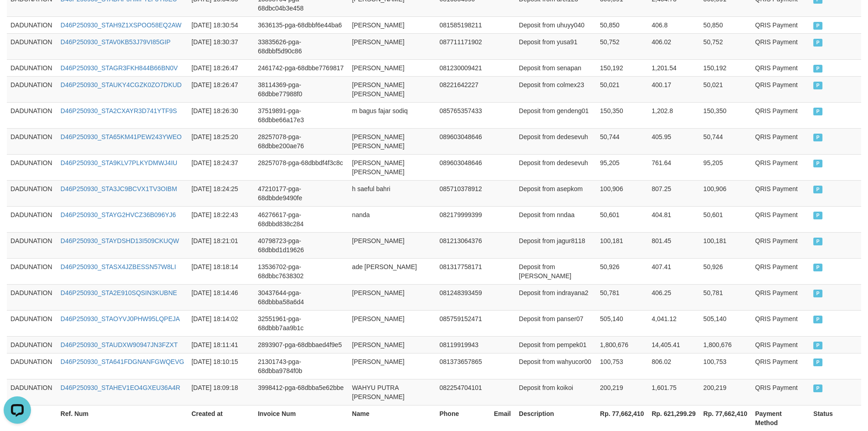 The height and width of the screenshot is (431, 868). Describe the element at coordinates (556, 392) in the screenshot. I see `td: Deposit from koikoi` at that location.